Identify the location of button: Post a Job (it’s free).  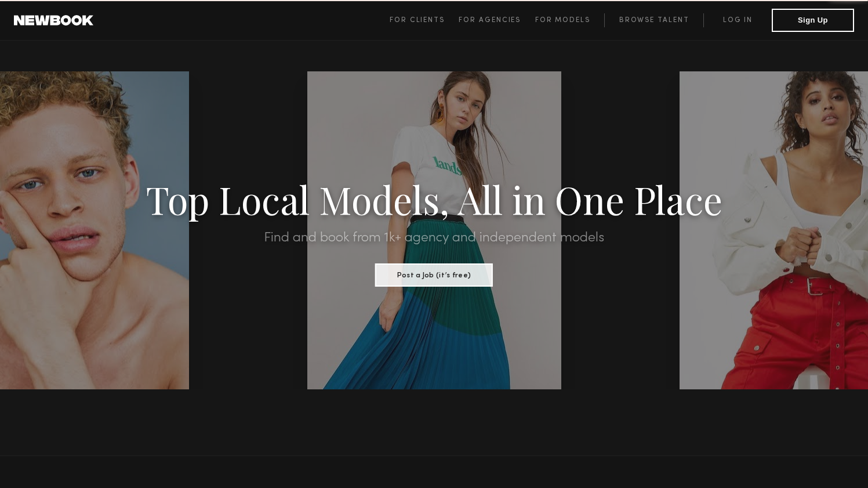
(434, 275).